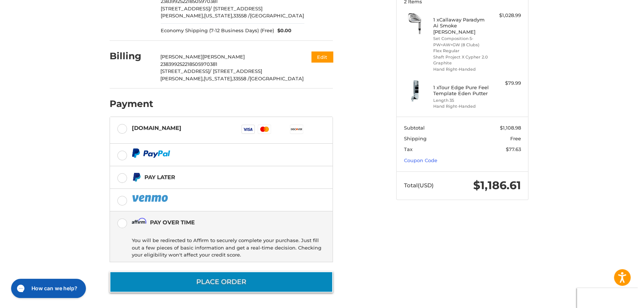  What do you see at coordinates (419, 185) in the screenshot?
I see `span: Total (USD)` at bounding box center [419, 185].